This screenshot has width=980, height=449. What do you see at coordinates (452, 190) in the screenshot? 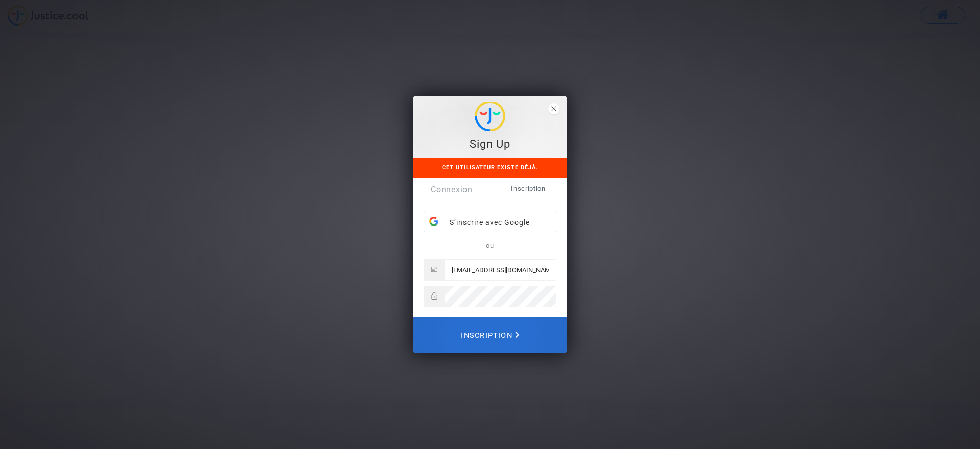
I see `a: Connexion` at bounding box center [452, 190].